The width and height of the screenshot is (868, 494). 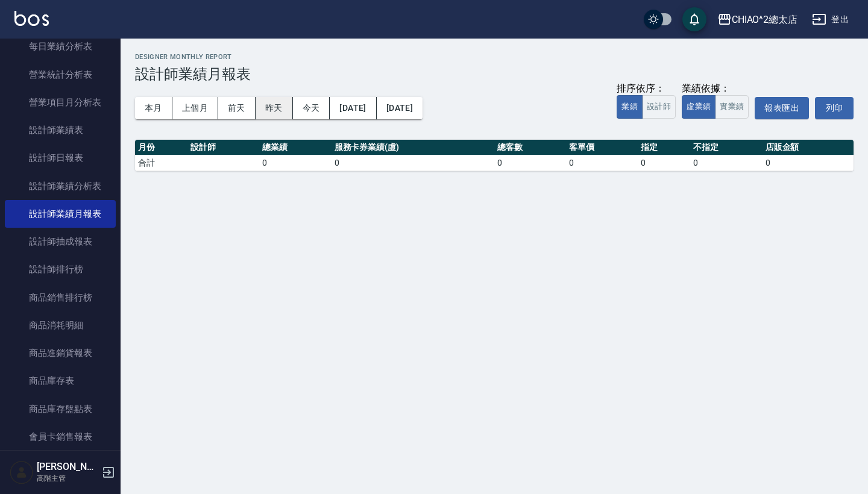 What do you see at coordinates (60, 47) in the screenshot?
I see `a: 每日業績分析表` at bounding box center [60, 47].